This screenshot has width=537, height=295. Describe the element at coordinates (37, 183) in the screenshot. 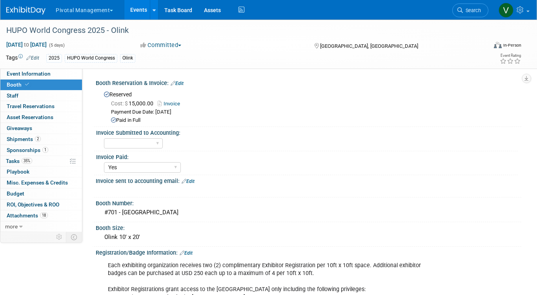

I see `span: Misc. Expenses & Credits` at that location.